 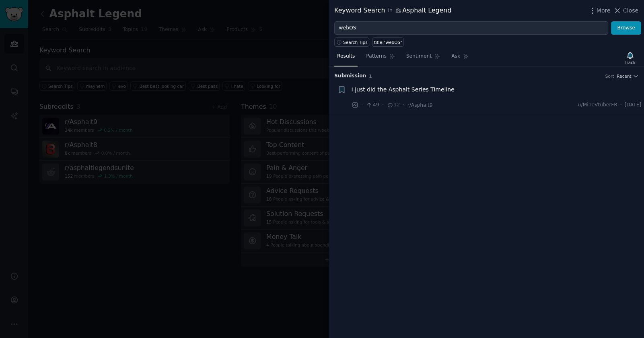 What do you see at coordinates (372, 105) in the screenshot?
I see `span: 49` at bounding box center [372, 105].